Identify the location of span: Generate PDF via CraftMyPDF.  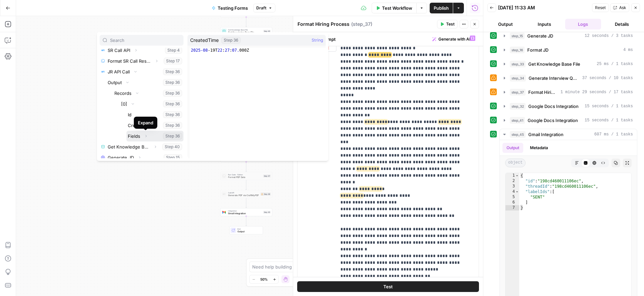
(243, 195).